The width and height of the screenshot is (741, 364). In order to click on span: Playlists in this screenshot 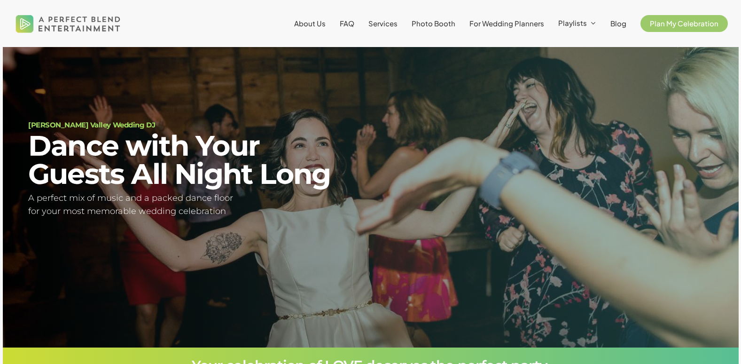, I will do `click(572, 23)`.